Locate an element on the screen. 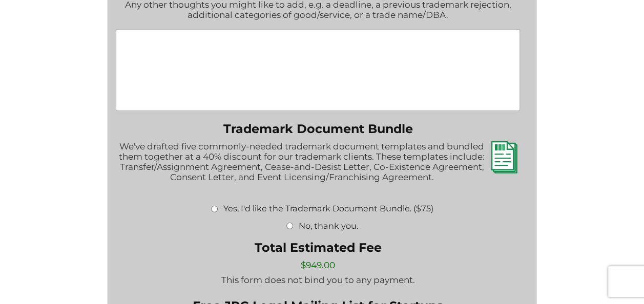 The height and width of the screenshot is (304, 644). label: No, thank you. is located at coordinates (329, 226).